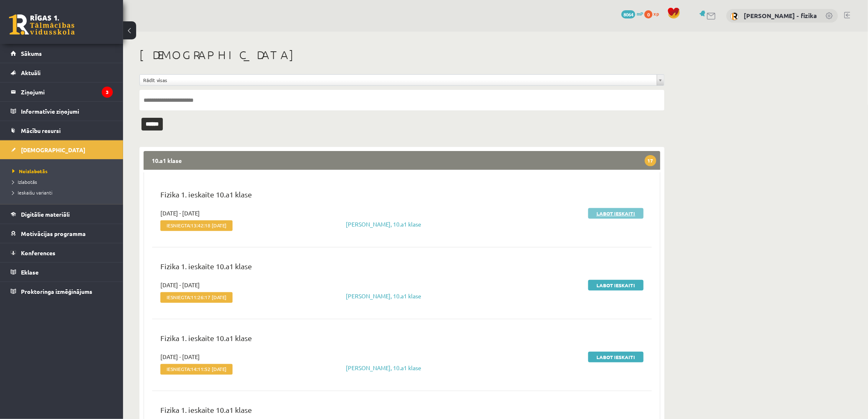 This screenshot has height=419, width=868. What do you see at coordinates (399, 80) in the screenshot?
I see `span: Rādīt visas` at bounding box center [399, 80].